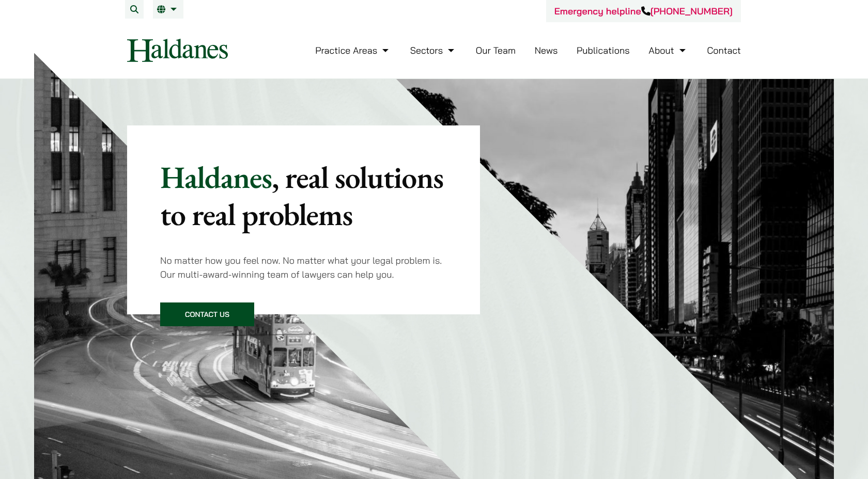 Image resolution: width=868 pixels, height=479 pixels. I want to click on a: Contact Us, so click(207, 314).